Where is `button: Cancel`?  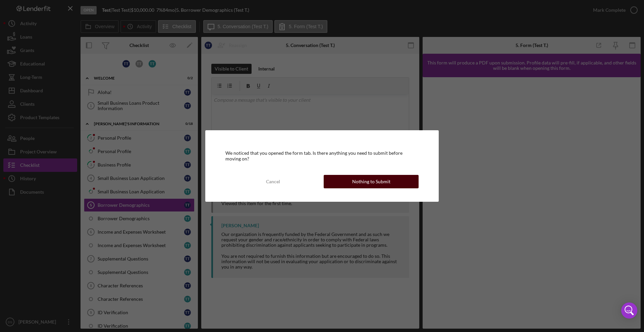
button: Cancel is located at coordinates (273, 182).